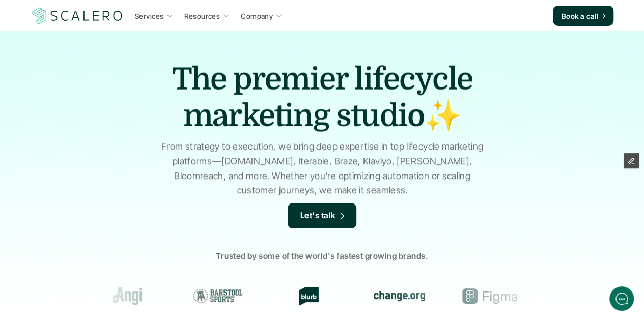 The height and width of the screenshot is (321, 644). I want to click on a: Book a call, so click(583, 16).